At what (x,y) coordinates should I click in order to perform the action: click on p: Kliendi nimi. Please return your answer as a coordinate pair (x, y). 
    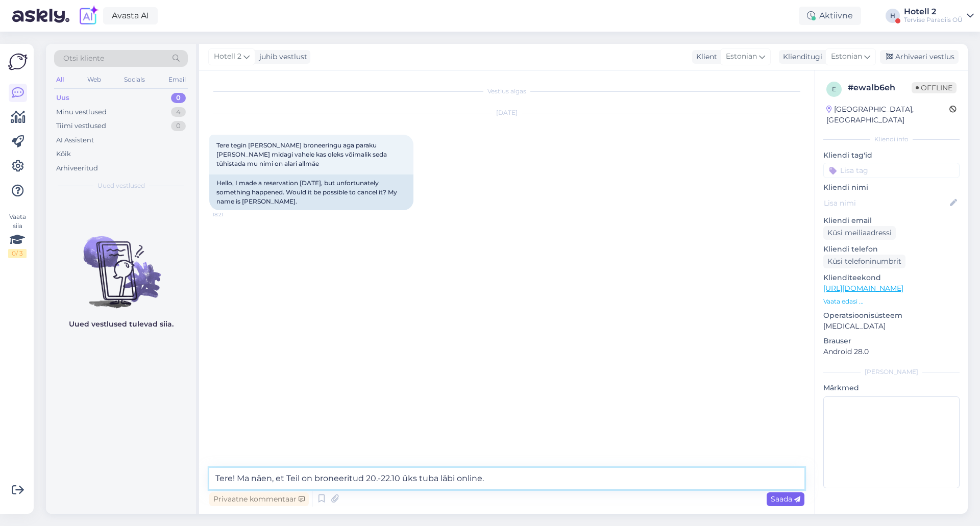
    Looking at the image, I should click on (891, 187).